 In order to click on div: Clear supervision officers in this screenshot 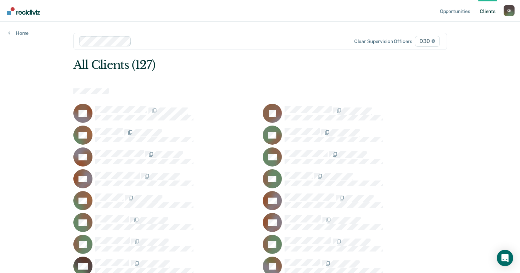, I will do `click(383, 41)`.